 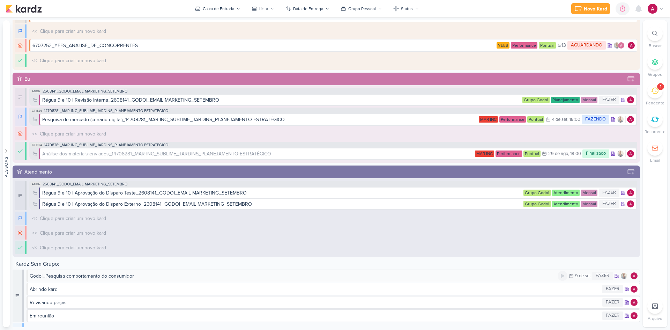 What do you see at coordinates (560, 119) in the screenshot?
I see `div: 4 de set` at bounding box center [560, 119].